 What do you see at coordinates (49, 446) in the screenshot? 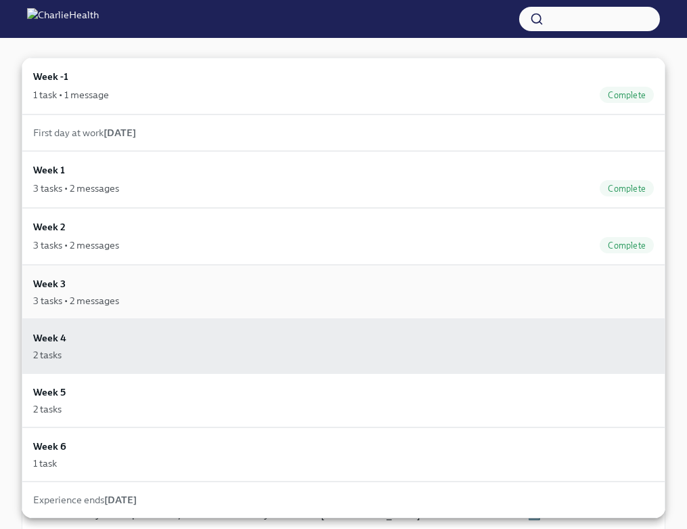
I see `h6: Week 6` at bounding box center [49, 446].